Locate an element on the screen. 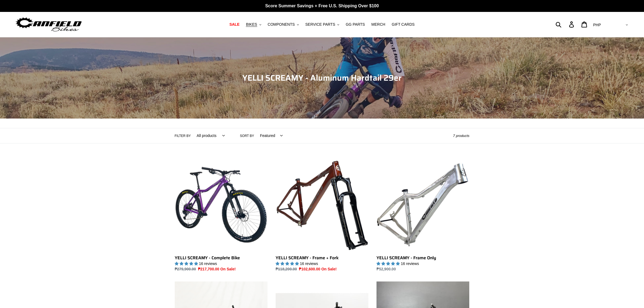  a: GIFT CARDS is located at coordinates (403, 24).